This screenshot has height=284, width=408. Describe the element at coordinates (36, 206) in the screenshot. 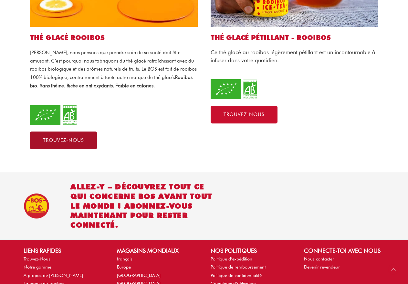

I see `img: BOS Ice Tea` at that location.